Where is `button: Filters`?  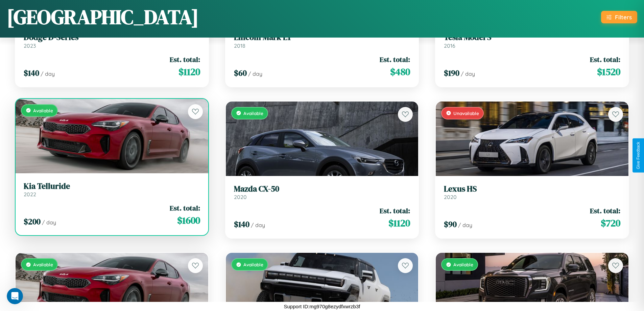 button: Filters is located at coordinates (619, 17).